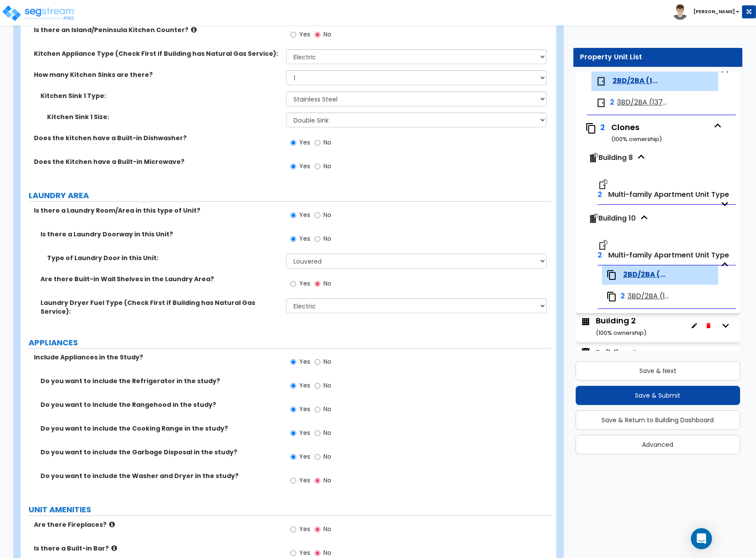 Image resolution: width=756 pixels, height=558 pixels. I want to click on label: Is there an Island/Peninsula Kitchen Counter?, so click(156, 30).